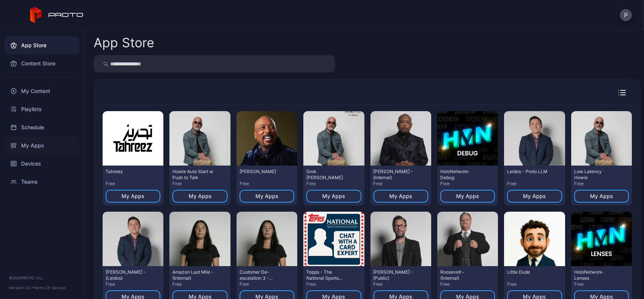 The image size is (644, 299). I want to click on a: My Content, so click(42, 91).